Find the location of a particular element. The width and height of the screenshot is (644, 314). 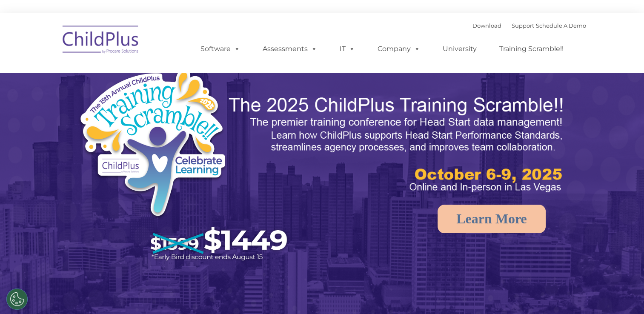

a: Software is located at coordinates (220, 49).